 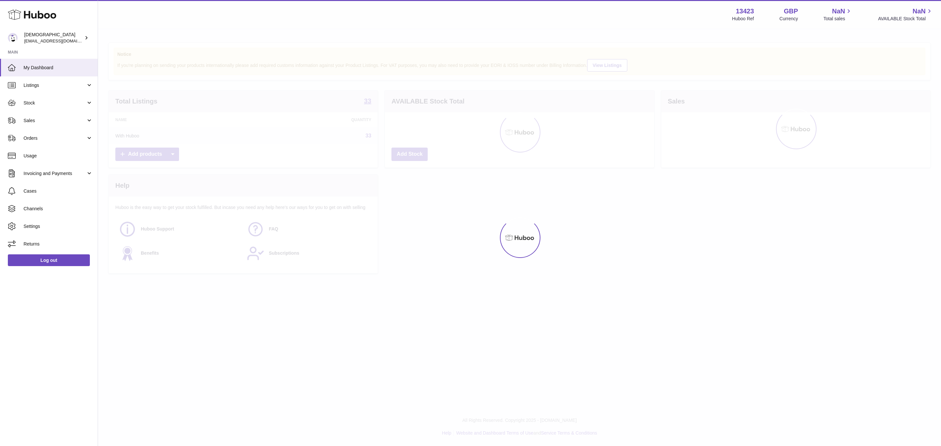 I want to click on span: Sales, so click(x=55, y=121).